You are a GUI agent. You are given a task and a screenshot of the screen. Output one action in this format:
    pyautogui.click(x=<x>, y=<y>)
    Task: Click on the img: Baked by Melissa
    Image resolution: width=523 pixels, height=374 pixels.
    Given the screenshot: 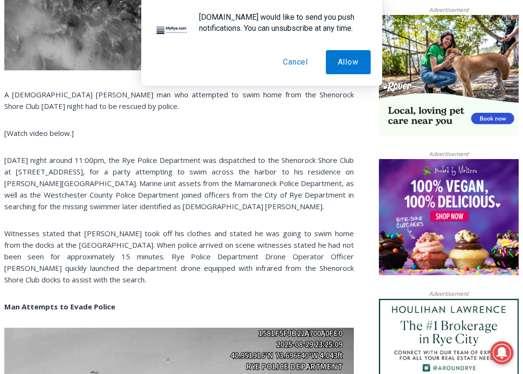 What is the action you would take?
    pyautogui.click(x=448, y=217)
    